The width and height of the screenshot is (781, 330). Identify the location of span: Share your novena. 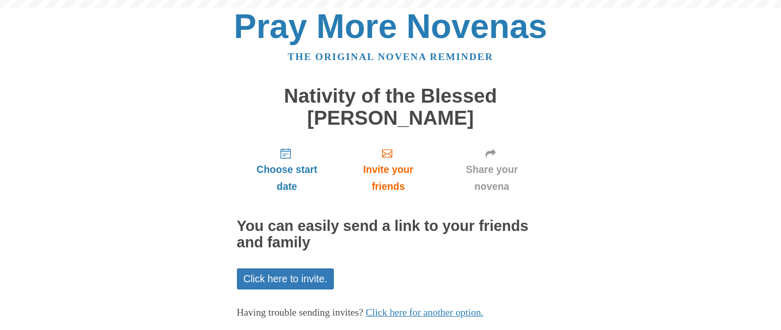
(492, 178).